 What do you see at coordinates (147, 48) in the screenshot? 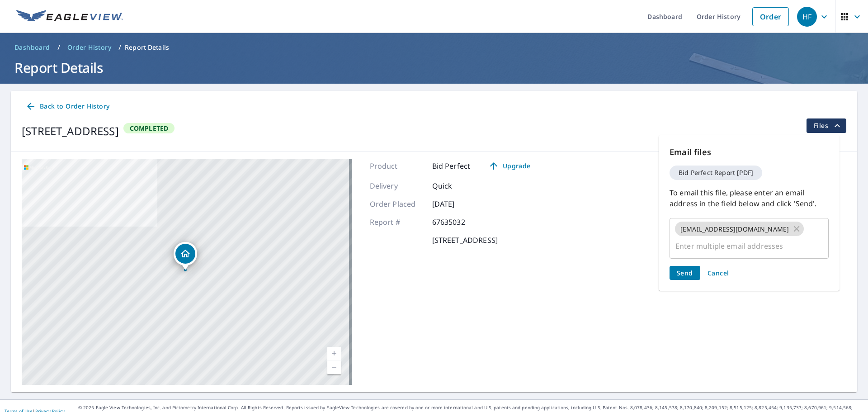
I see `p: Report Details` at bounding box center [147, 48].